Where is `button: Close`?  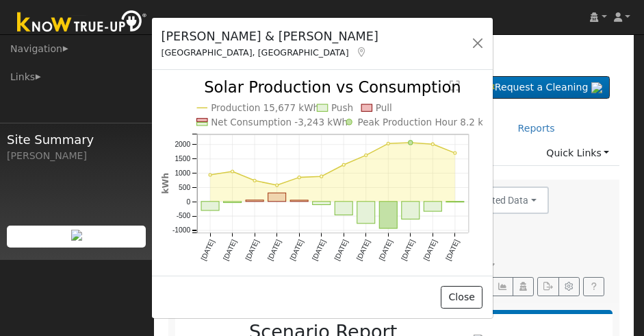
button: Close is located at coordinates (462, 297).